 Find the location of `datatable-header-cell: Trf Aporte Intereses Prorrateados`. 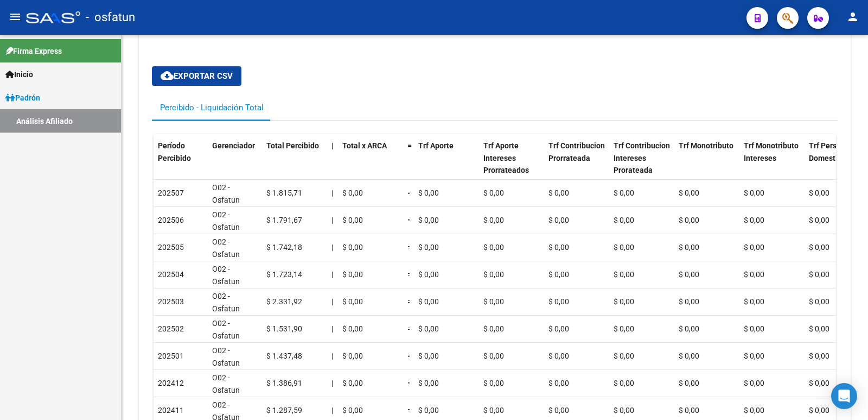

datatable-header-cell: Trf Aporte Intereses Prorrateados is located at coordinates (511, 164).